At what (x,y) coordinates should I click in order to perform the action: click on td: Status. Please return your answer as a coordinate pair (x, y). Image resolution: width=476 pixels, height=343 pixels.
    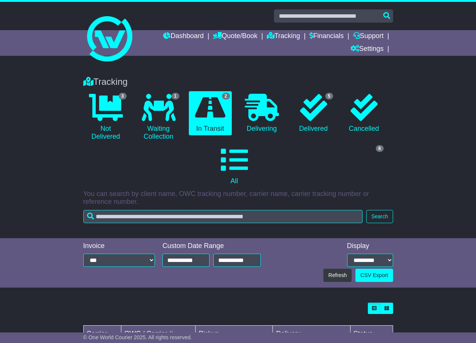
    Looking at the image, I should click on (372, 334).